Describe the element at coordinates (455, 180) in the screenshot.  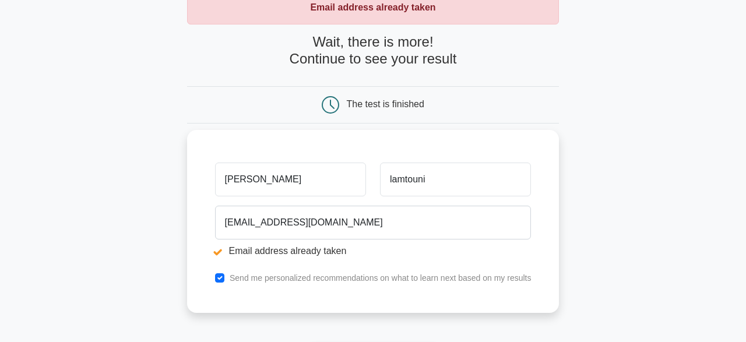
I see `input: Last name` at that location.